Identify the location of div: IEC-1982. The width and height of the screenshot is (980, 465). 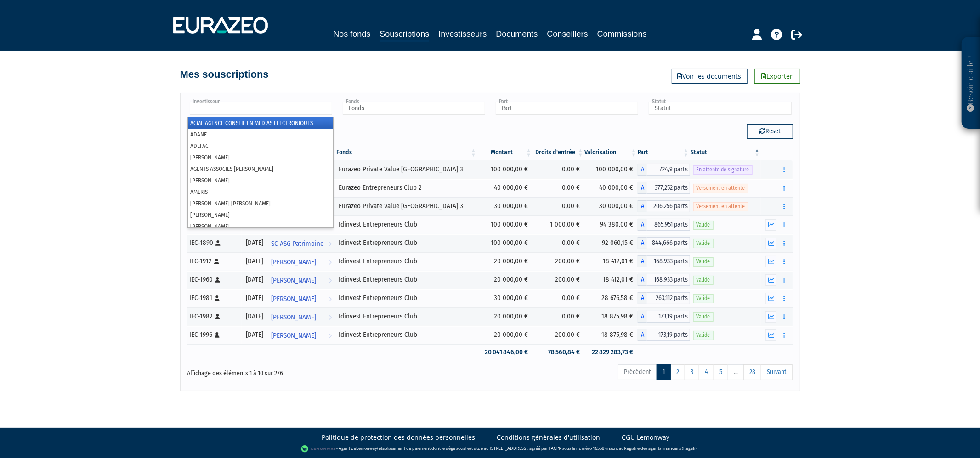
(214, 317).